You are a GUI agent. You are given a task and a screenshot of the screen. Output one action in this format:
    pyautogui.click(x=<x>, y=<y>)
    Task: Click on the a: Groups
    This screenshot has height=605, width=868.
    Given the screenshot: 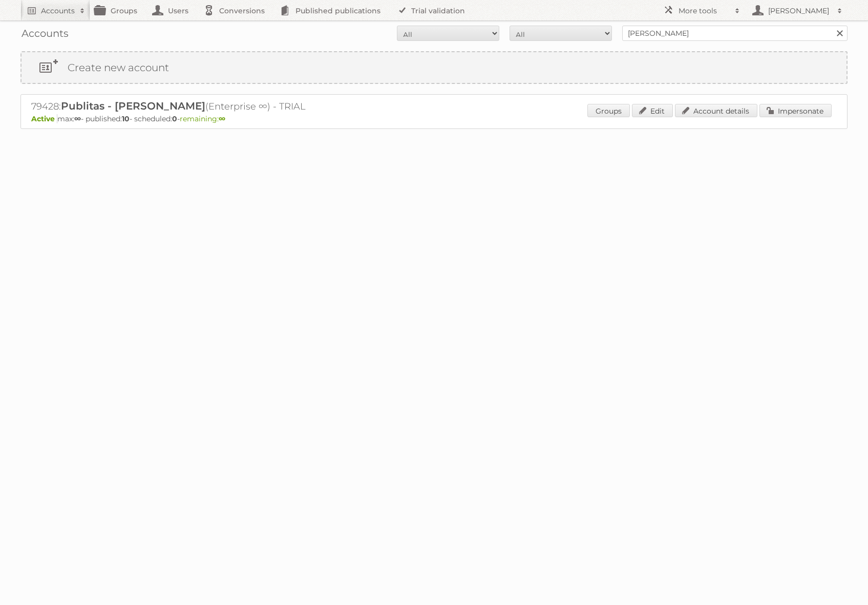 What is the action you would take?
    pyautogui.click(x=608, y=111)
    